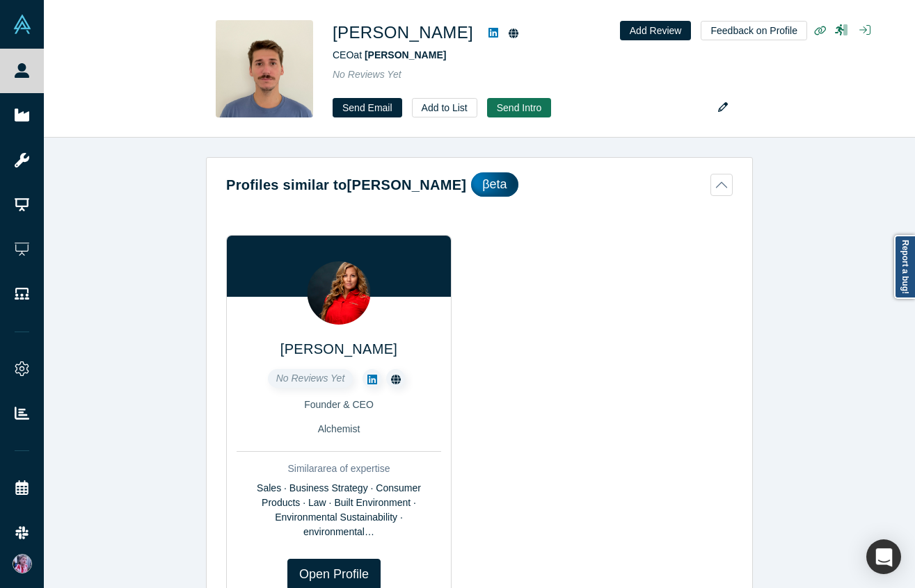 The width and height of the screenshot is (915, 588). What do you see at coordinates (905, 267) in the screenshot?
I see `a: Report a bug!` at bounding box center [905, 267].